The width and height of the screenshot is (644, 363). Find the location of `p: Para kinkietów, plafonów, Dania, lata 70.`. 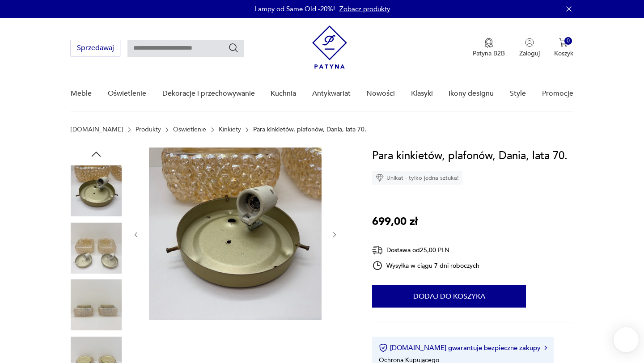

p: Para kinkietów, plafonów, Dania, lata 70. is located at coordinates (309, 130).